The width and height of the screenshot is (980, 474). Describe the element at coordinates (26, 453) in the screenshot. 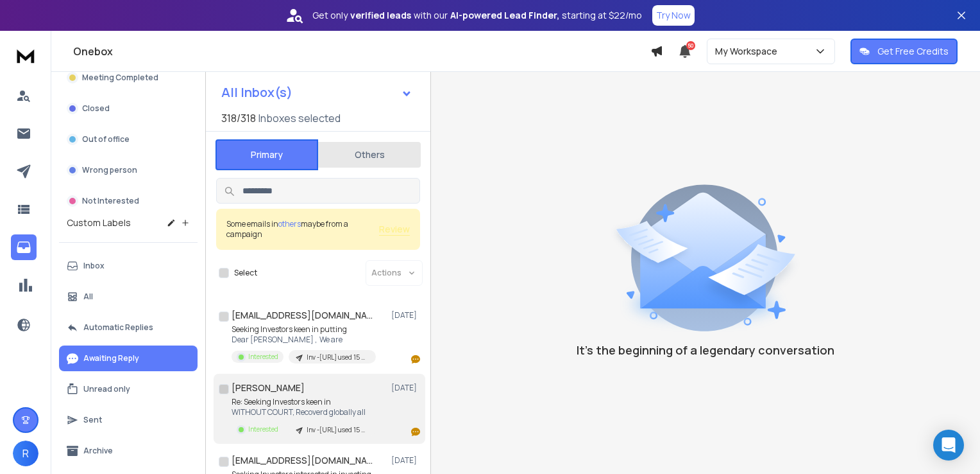

I see `button: R` at that location.